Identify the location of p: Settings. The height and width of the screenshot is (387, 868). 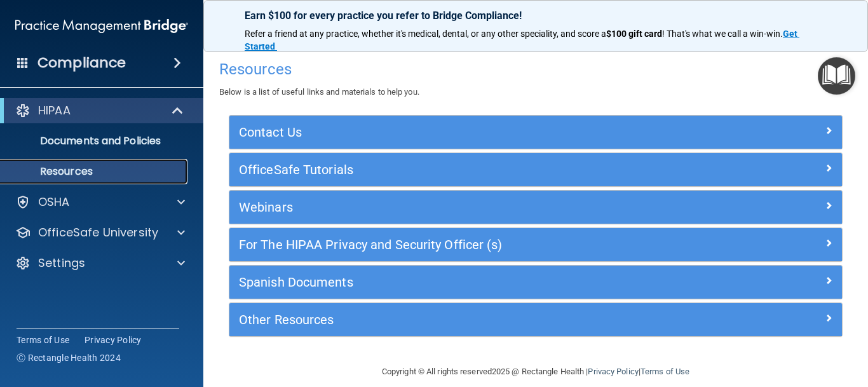
(61, 263).